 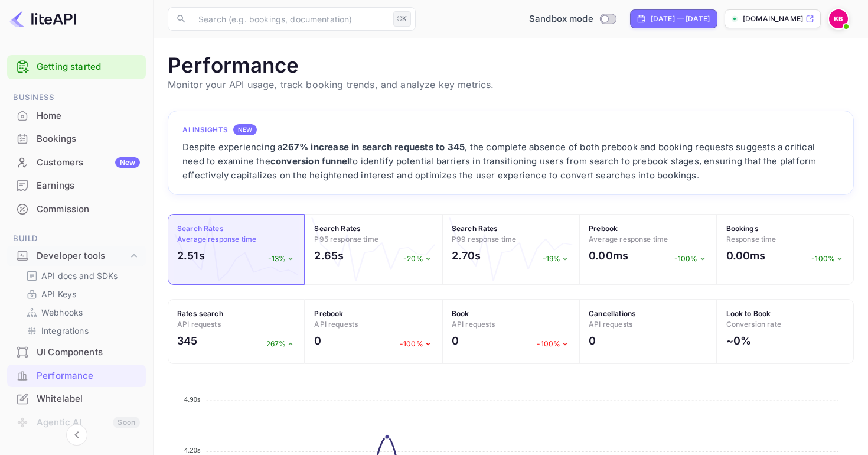 What do you see at coordinates (206, 130) in the screenshot?
I see `h4: AI Insights` at bounding box center [206, 130].